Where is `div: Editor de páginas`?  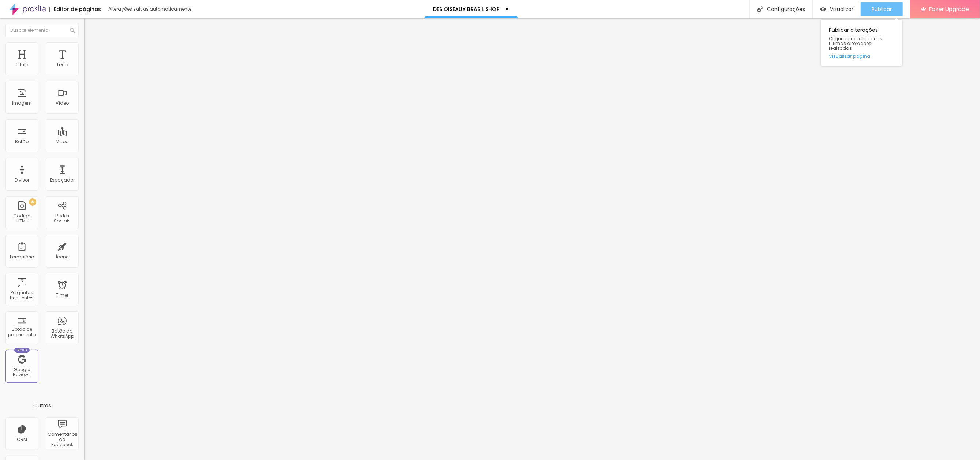
div: Editor de páginas is located at coordinates (75, 9).